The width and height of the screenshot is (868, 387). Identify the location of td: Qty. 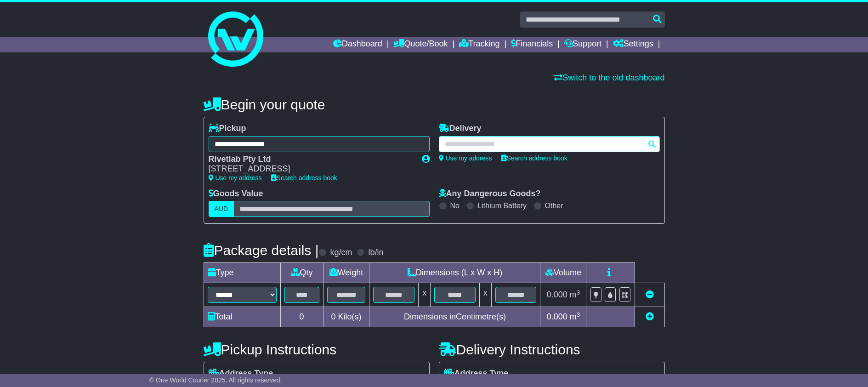
(302, 273).